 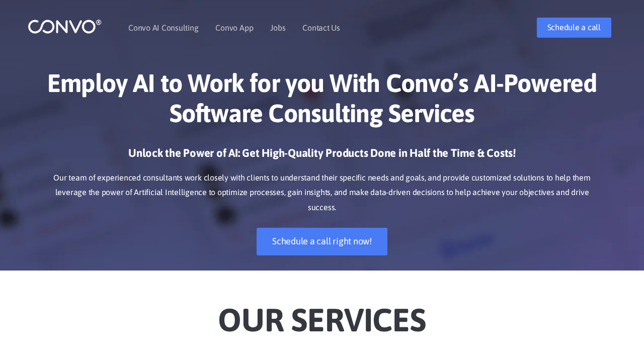 I want to click on a: Schedule a call right now!, so click(x=322, y=241).